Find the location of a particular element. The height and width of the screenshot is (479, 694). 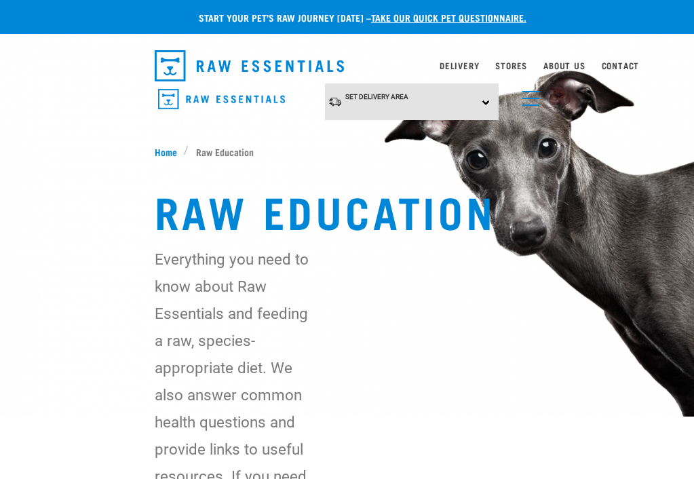

img: van-moving.png is located at coordinates (335, 102).